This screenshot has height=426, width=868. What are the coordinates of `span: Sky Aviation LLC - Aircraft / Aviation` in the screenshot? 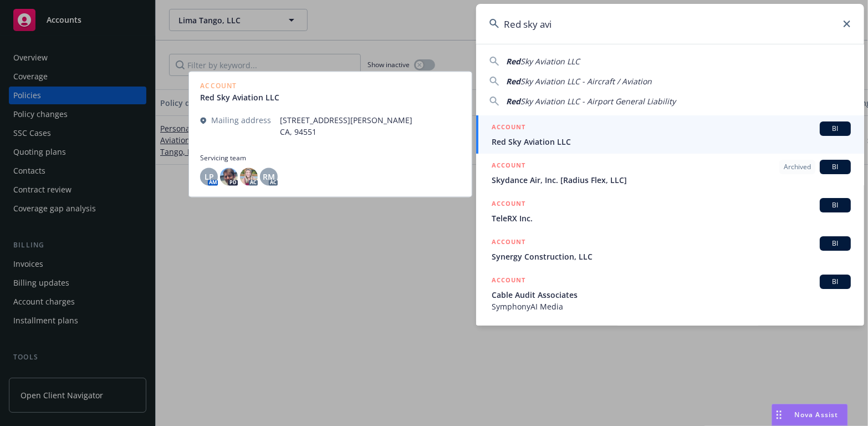 It's located at (586, 81).